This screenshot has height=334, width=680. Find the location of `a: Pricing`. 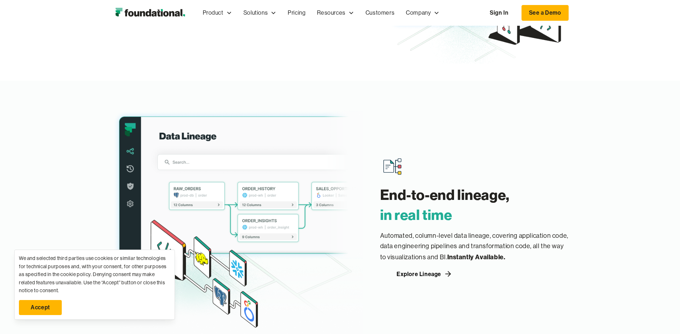

a: Pricing is located at coordinates (297, 13).